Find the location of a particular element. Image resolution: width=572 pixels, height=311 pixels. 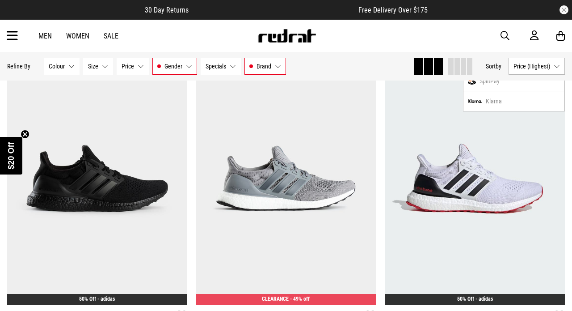

span: - 49% off is located at coordinates (300, 299).